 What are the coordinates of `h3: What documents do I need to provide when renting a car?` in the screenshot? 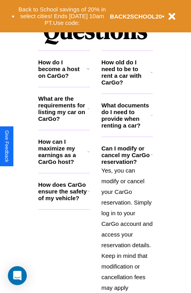 It's located at (127, 115).